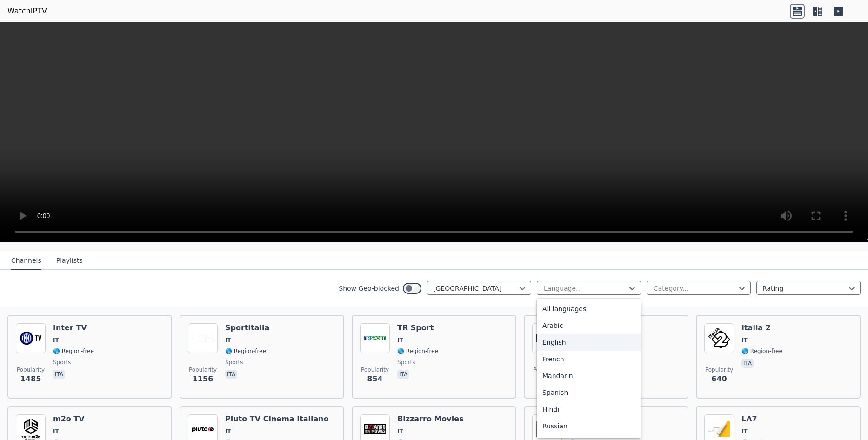 Image resolution: width=868 pixels, height=440 pixels. I want to click on h6: m2o TV, so click(74, 419).